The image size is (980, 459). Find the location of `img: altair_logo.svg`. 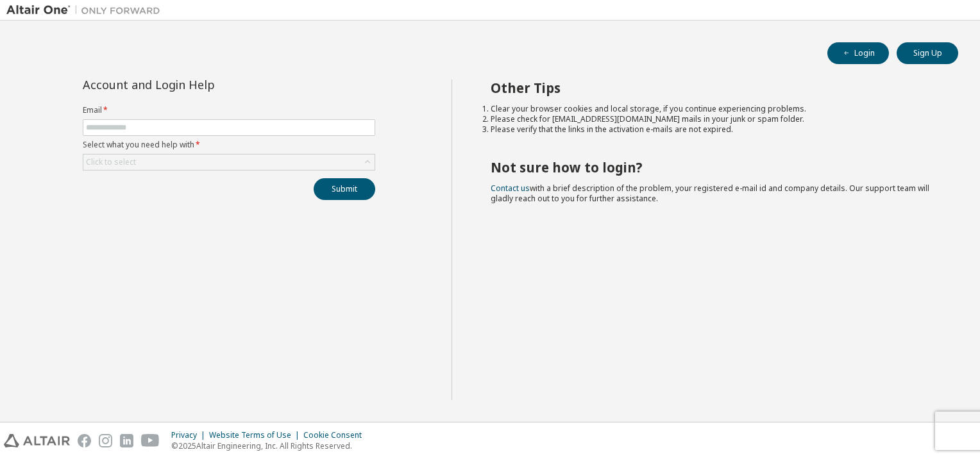

img: altair_logo.svg is located at coordinates (37, 440).